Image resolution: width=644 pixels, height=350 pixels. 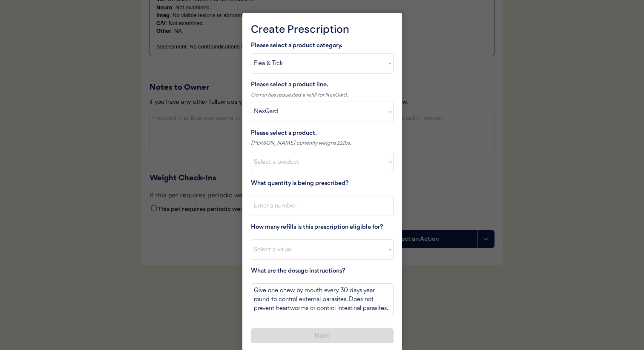 I want to click on input: Enter a number, so click(x=322, y=206).